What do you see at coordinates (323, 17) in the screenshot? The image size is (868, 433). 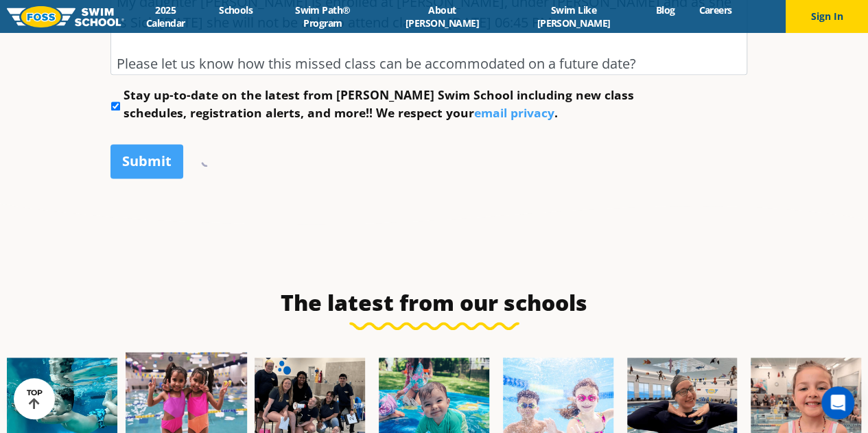 I see `a: Swim Path® Program` at bounding box center [323, 17].